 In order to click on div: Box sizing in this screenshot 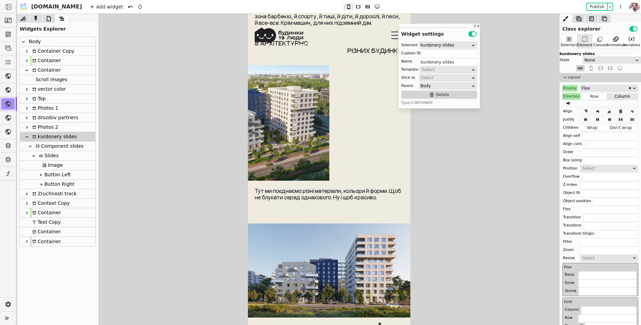, I will do `click(573, 160)`.